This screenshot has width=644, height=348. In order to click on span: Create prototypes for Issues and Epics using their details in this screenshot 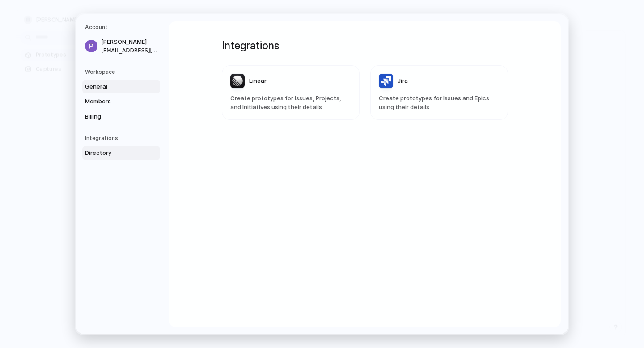, I will do `click(439, 102)`.